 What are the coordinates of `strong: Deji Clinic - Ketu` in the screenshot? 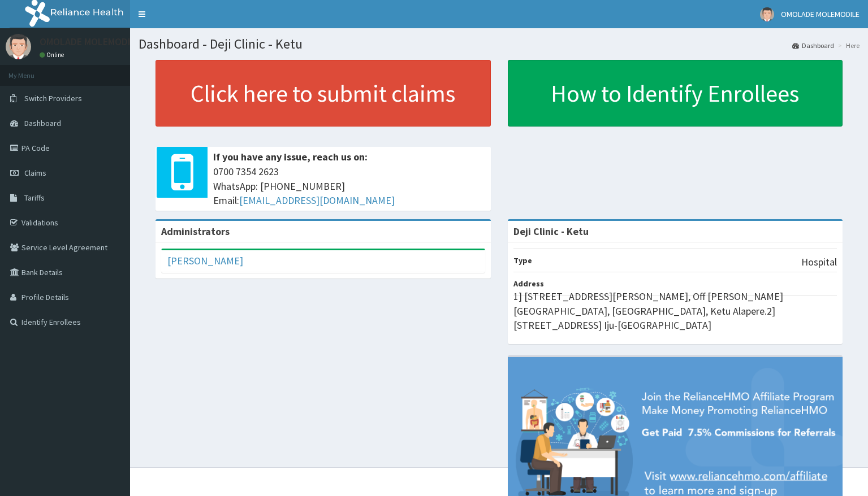 It's located at (551, 231).